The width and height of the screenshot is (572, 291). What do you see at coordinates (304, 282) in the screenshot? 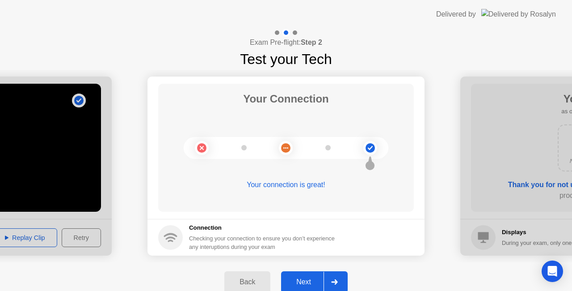
I see `div: Next` at bounding box center [304, 282].